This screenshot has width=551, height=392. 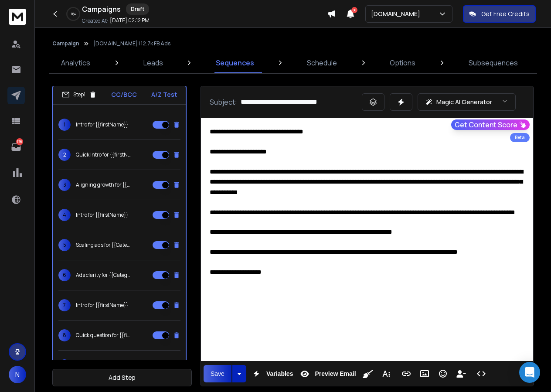 What do you see at coordinates (164, 95) in the screenshot?
I see `p: A/Z Test` at bounding box center [164, 95].